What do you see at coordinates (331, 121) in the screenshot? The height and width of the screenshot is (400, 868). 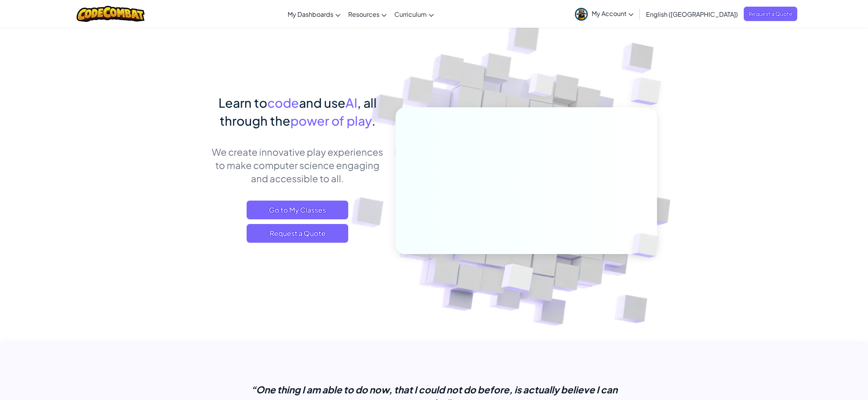 I see `span: power of play` at bounding box center [331, 121].